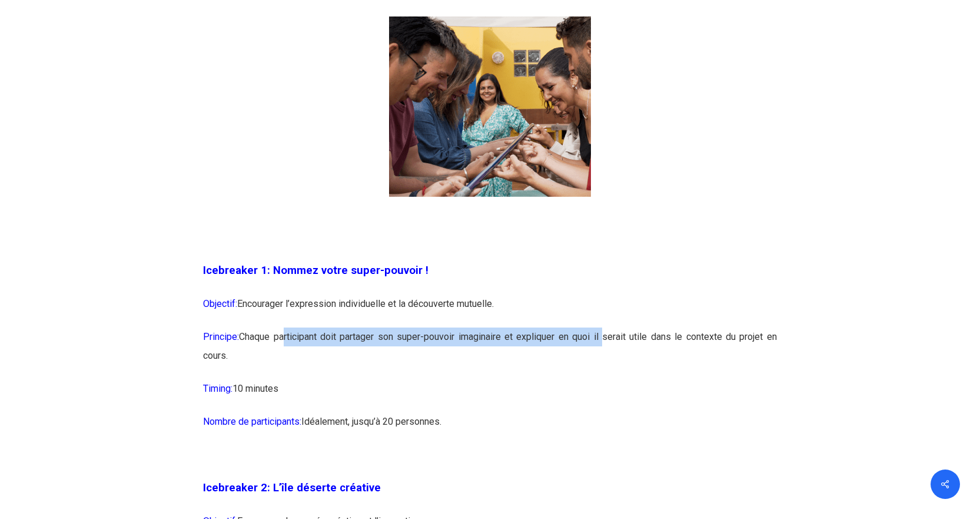  Describe the element at coordinates (221, 337) in the screenshot. I see `span: Principe:` at that location.